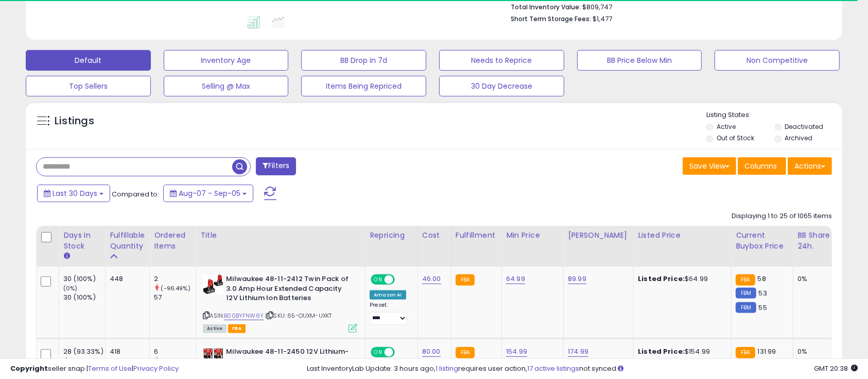 The width and height of the screenshot is (868, 379). What do you see at coordinates (125, 352) in the screenshot?
I see `div: 418` at bounding box center [125, 352].